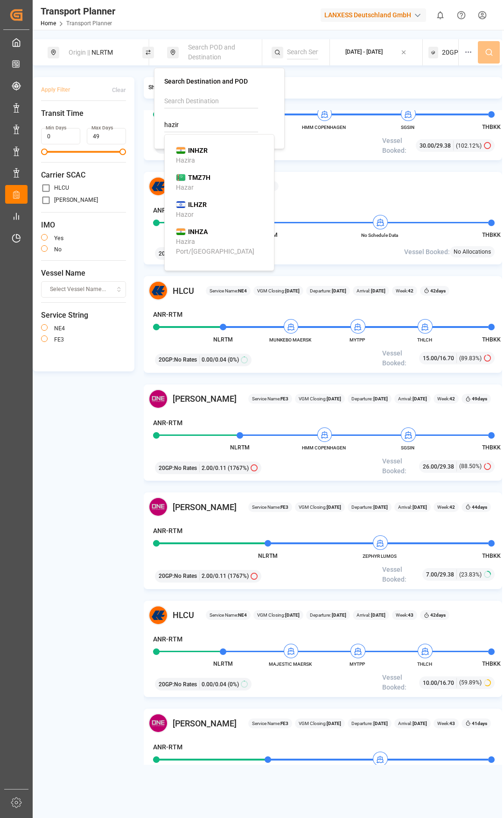 This screenshot has width=504, height=818. What do you see at coordinates (440, 15) in the screenshot?
I see `button: show 0 new notifications` at bounding box center [440, 15].